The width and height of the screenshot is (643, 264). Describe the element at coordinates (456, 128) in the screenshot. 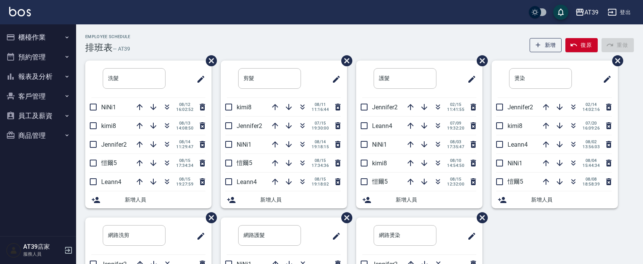

I see `span: 19:32:20` at that location.